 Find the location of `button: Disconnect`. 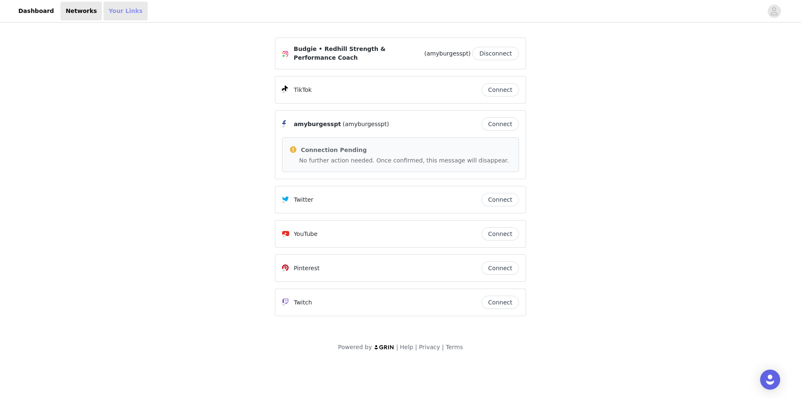

button: Disconnect is located at coordinates (496, 53).